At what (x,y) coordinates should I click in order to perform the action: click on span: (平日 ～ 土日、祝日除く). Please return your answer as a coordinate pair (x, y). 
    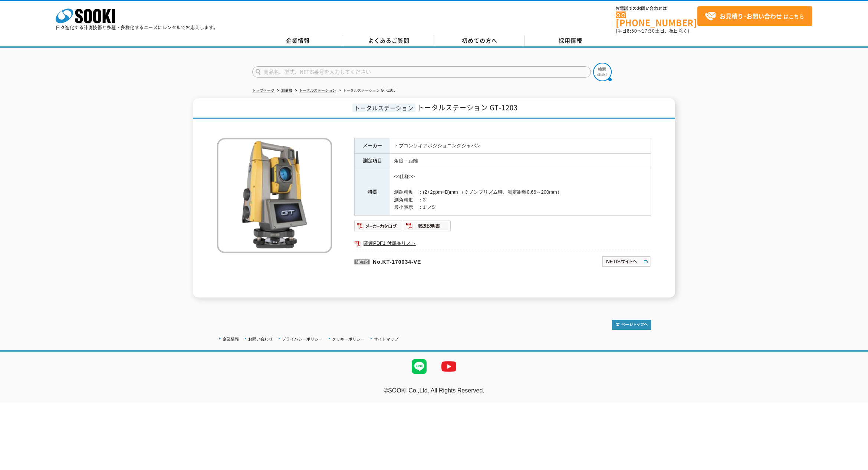
    Looking at the image, I should click on (652, 31).